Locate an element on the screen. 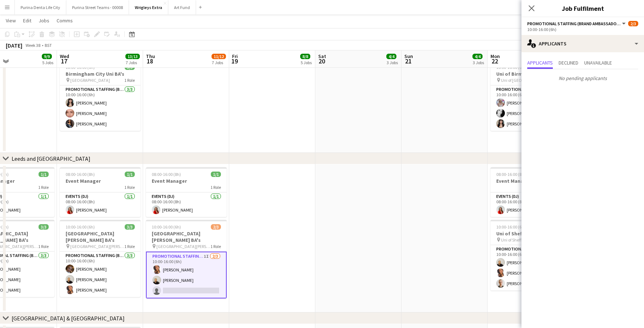  h3: Uni of Sheffield BA's is located at coordinates (530, 234).